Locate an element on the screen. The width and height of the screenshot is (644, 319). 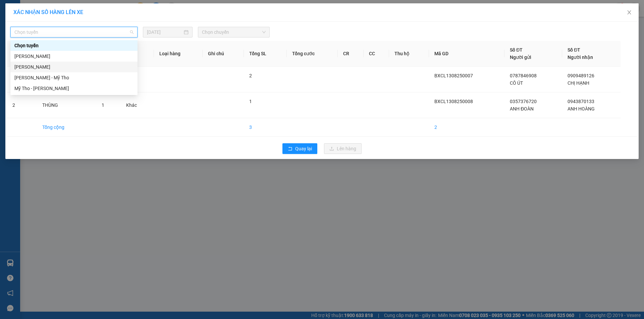
th: Tổng cước is located at coordinates (312, 53).